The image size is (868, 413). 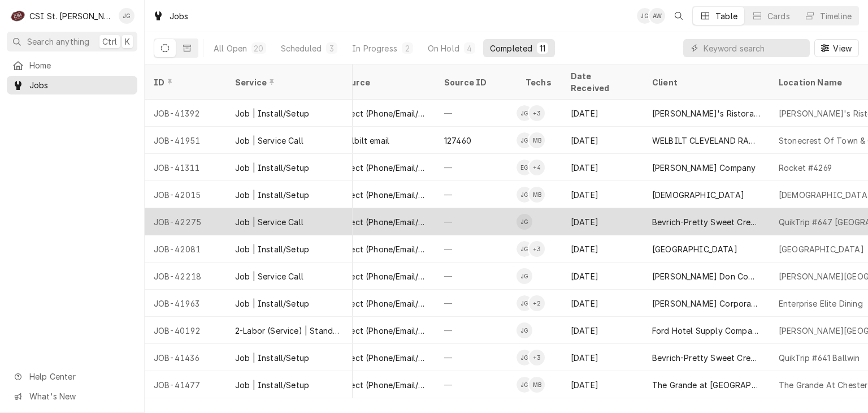 What do you see at coordinates (72, 41) in the screenshot?
I see `button: Search anythingCtrlK` at bounding box center [72, 41].